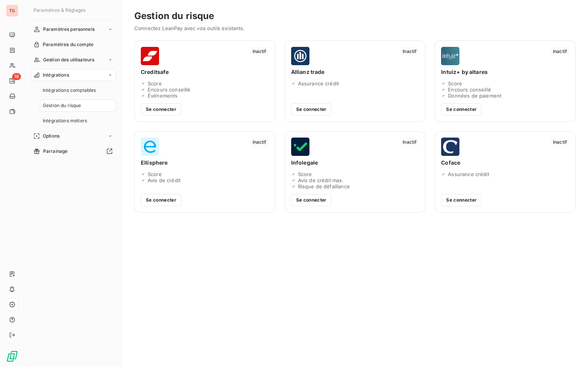  Describe the element at coordinates (205, 163) in the screenshot. I see `span: Ellisphere` at that location.